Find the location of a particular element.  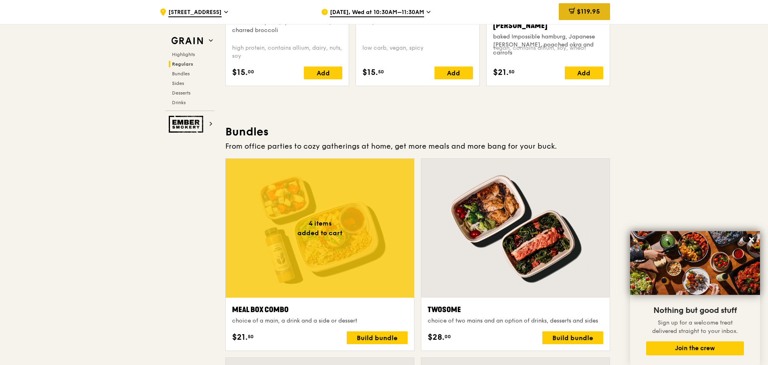

div: Twosome is located at coordinates (515, 310).